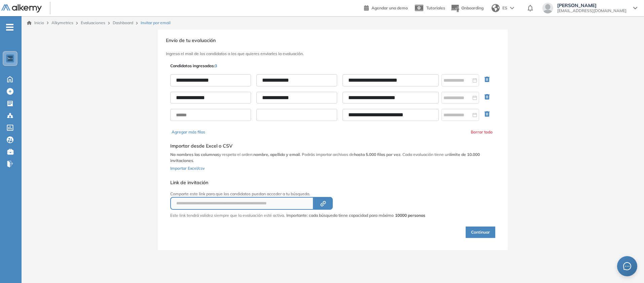  What do you see at coordinates (481, 132) in the screenshot?
I see `button: Borrar todo` at bounding box center [481, 132].